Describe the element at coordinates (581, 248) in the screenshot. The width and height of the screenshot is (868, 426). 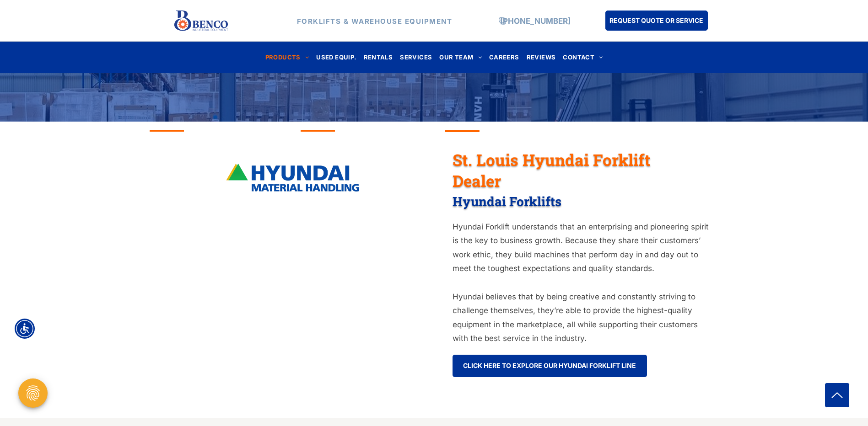
I see `span: Hyundai Forklift understands that an enterprising and pioneering spirit is the key to business gr...` at that location.